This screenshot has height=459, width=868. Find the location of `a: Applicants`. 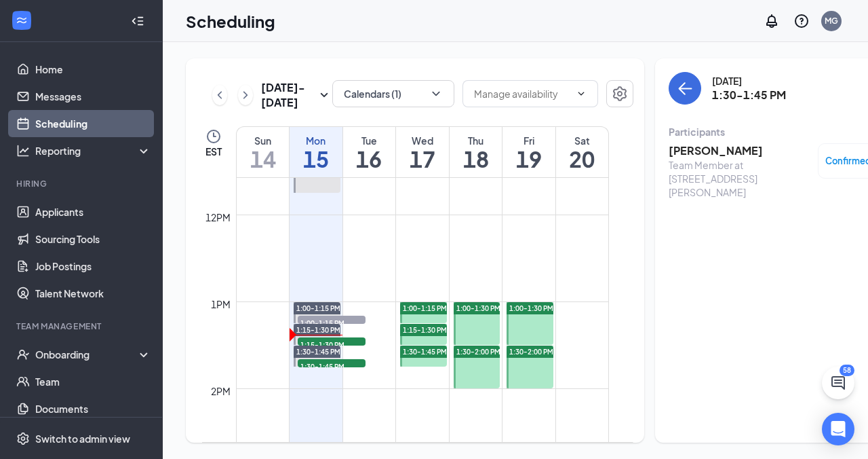

a: Applicants is located at coordinates (93, 211).